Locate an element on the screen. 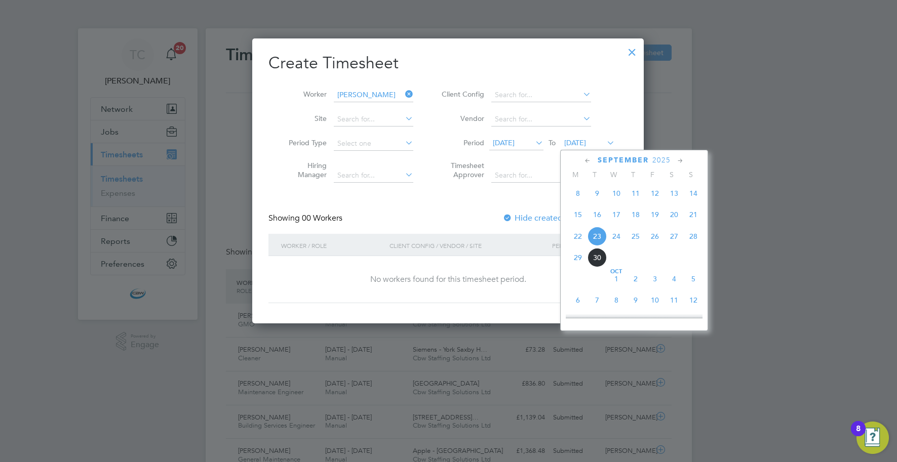  label: Vendor is located at coordinates (461, 118).